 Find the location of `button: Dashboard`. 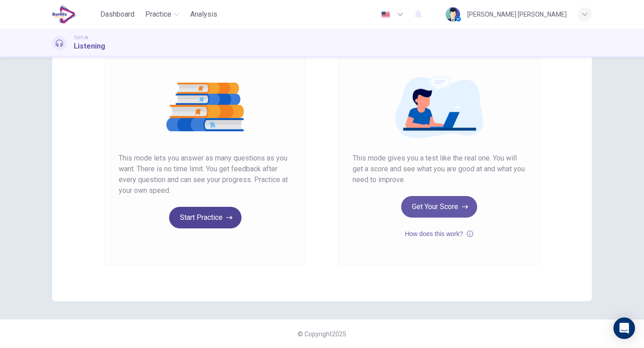

button: Dashboard is located at coordinates (117, 14).